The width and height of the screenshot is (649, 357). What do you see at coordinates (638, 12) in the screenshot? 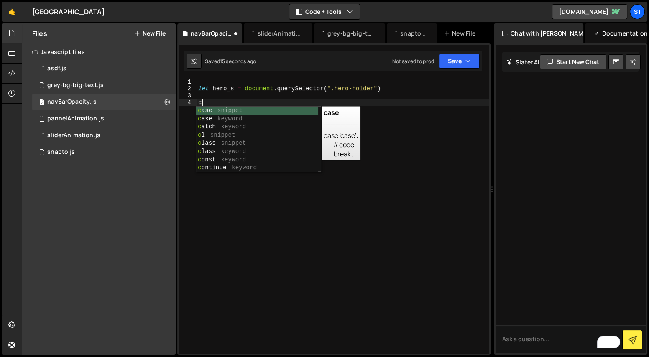
I see `div: St` at bounding box center [638, 12].